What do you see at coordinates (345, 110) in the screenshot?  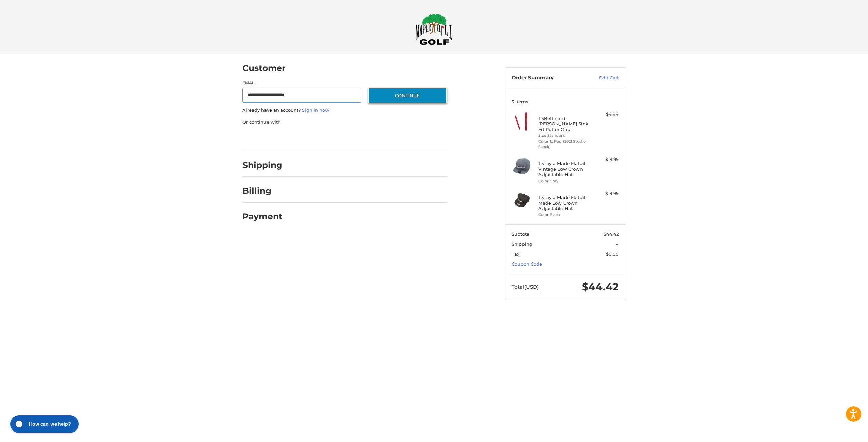 I see `p: Already have an account?` at bounding box center [345, 110].